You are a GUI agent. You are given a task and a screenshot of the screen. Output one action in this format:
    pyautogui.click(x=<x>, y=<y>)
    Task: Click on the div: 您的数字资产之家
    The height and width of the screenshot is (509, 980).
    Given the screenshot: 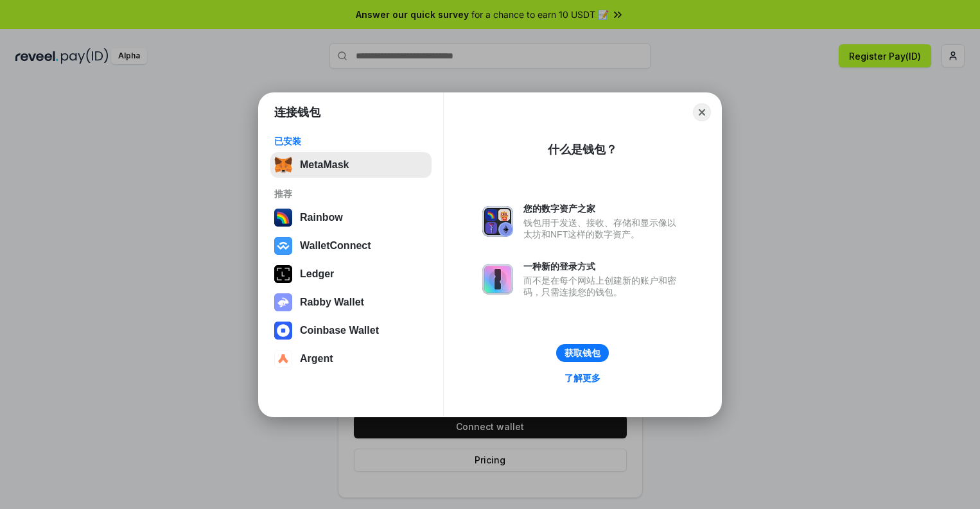 What is the action you would take?
    pyautogui.click(x=603, y=208)
    